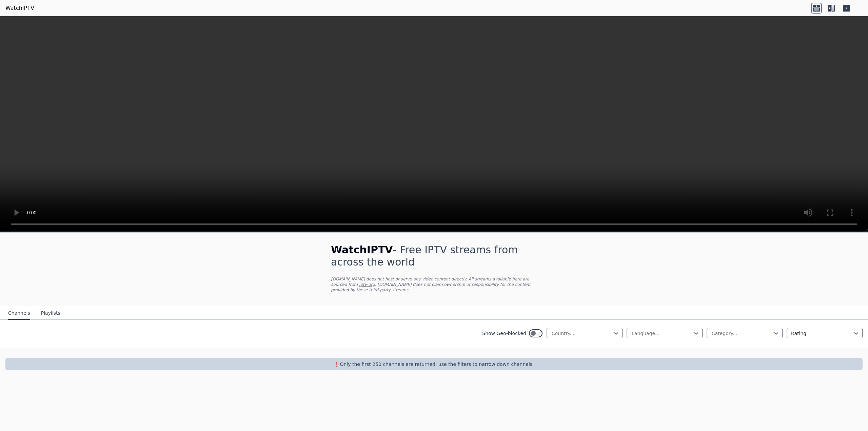 Image resolution: width=868 pixels, height=431 pixels. I want to click on p: ❗️Only the first 250 channels are returned, use the filters to narrow down channels., so click(434, 364).